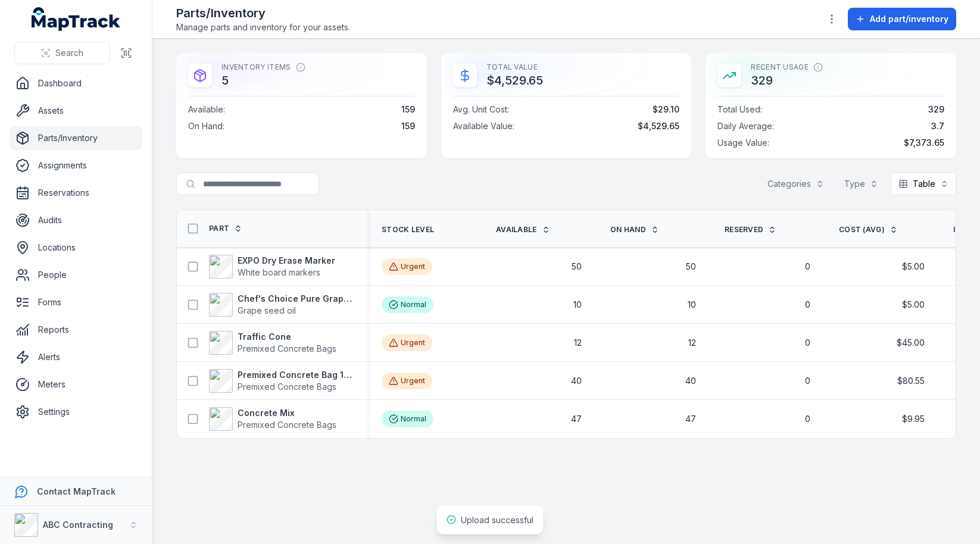 The width and height of the screenshot is (980, 544). Describe the element at coordinates (861, 184) in the screenshot. I see `button: Type` at that location.